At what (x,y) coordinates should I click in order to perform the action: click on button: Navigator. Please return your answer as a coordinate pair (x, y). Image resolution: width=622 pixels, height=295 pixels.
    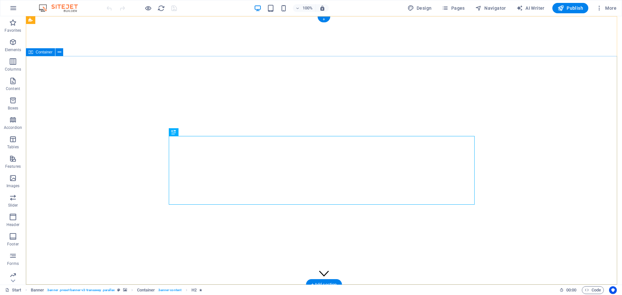
    Looking at the image, I should click on (490, 8).